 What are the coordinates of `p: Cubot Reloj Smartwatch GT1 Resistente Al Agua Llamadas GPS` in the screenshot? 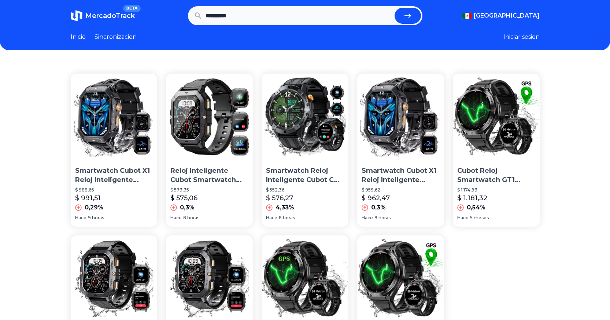 It's located at (496, 175).